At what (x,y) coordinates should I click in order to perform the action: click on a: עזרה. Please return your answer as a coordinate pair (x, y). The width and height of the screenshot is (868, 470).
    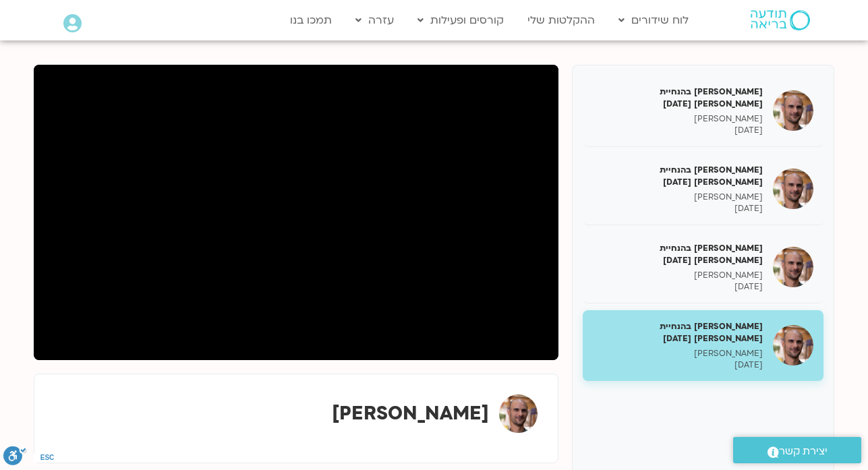
    Looking at the image, I should click on (375, 20).